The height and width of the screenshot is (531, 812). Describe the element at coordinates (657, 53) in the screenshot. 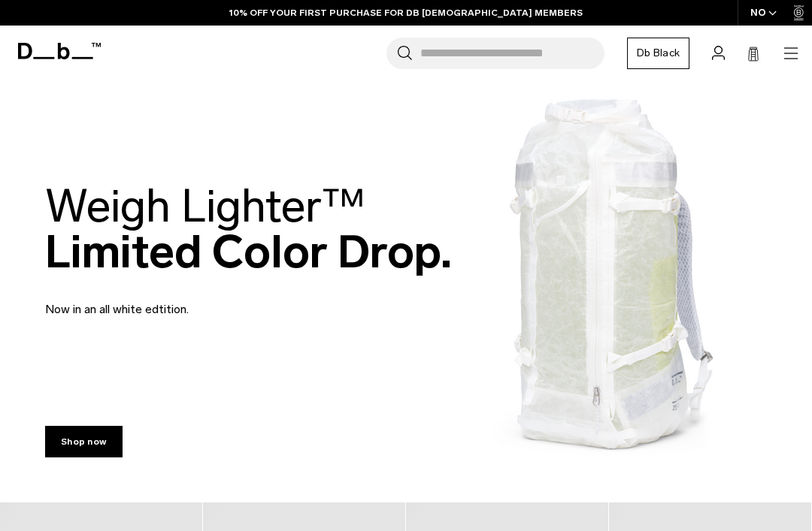

I see `a: Db Black` at that location.